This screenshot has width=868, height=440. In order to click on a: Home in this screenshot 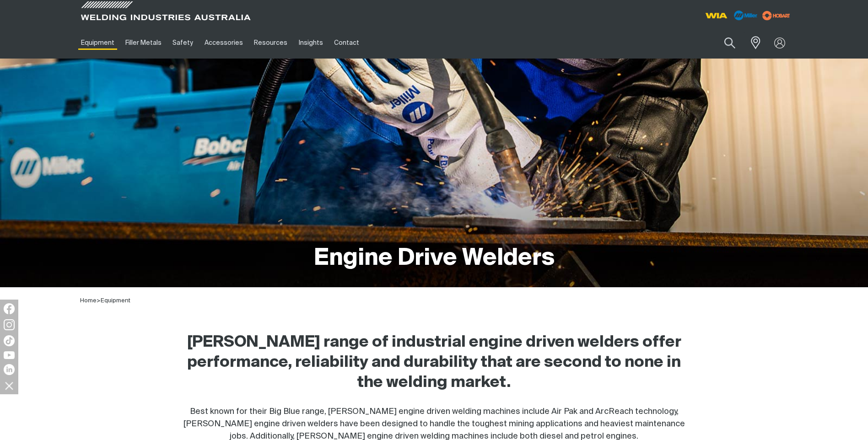, I will do `click(88, 300)`.